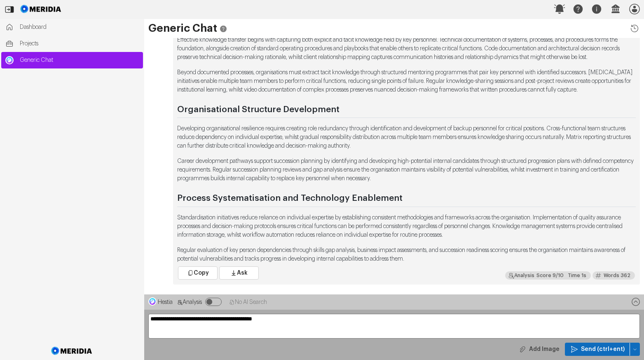  Describe the element at coordinates (152, 301) in the screenshot. I see `img: Hestia` at that location.